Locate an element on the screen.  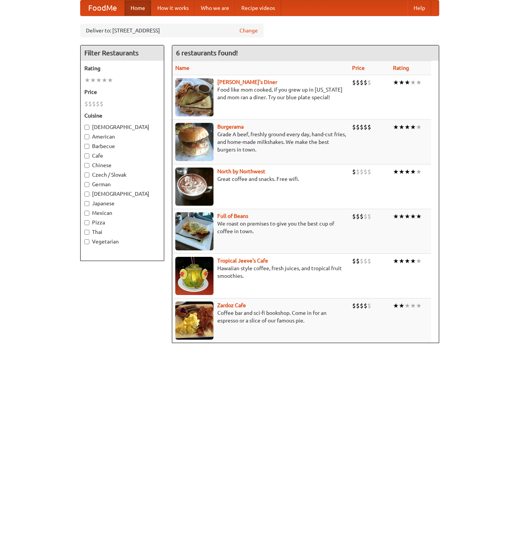
a: Change is located at coordinates (249, 31).